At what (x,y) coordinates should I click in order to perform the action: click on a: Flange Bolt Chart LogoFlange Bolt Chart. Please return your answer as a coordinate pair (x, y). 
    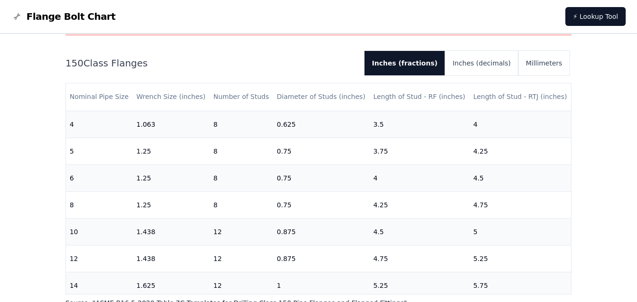
    Looking at the image, I should click on (63, 17).